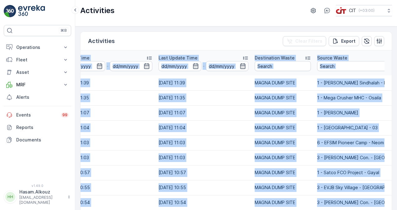 The image size is (397, 210). I want to click on img: cit-logo_pOk6rL0.png, so click(341, 11).